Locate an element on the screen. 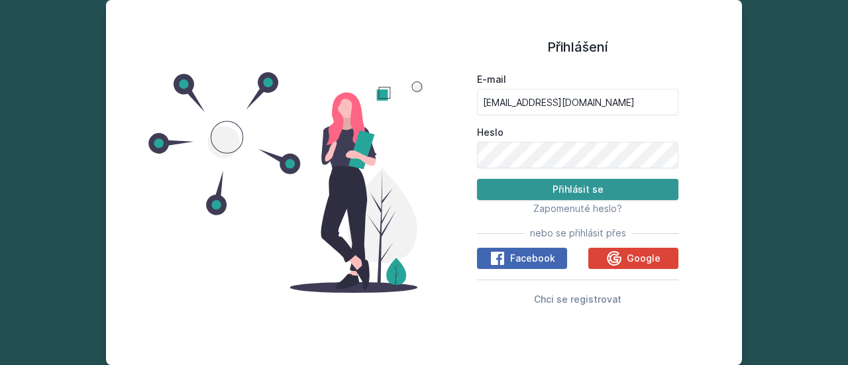 The image size is (848, 365). span: nebo se přihlásit přes is located at coordinates (577, 233).